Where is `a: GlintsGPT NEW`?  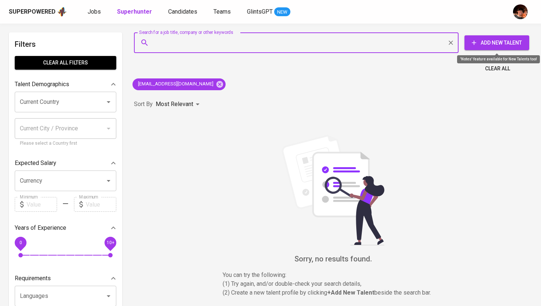
a: GlintsGPT NEW is located at coordinates (269, 12).